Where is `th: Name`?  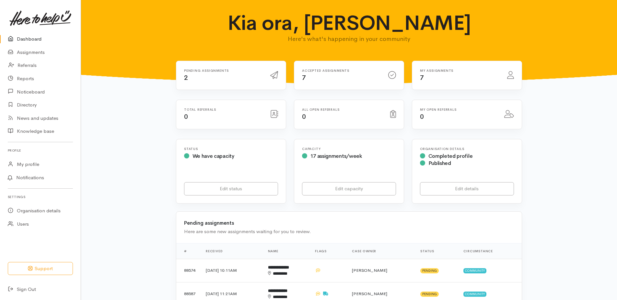 th: Name is located at coordinates (286, 251).